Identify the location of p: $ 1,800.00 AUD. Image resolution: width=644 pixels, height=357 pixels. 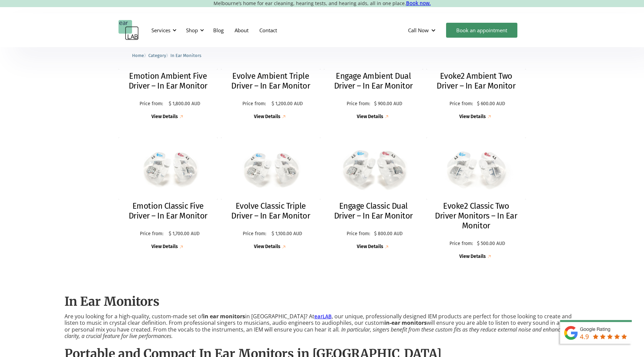
(184, 104).